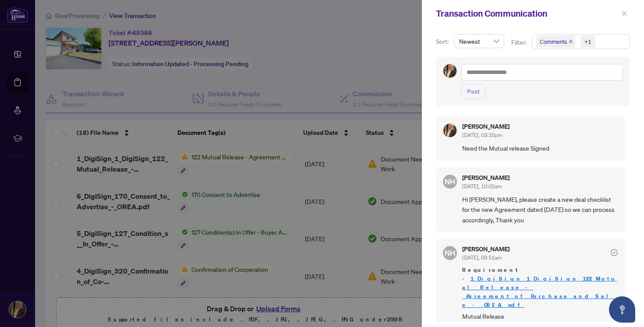 The image size is (644, 327). What do you see at coordinates (539, 288) in the screenshot?
I see `span: Requirement -` at bounding box center [539, 288].